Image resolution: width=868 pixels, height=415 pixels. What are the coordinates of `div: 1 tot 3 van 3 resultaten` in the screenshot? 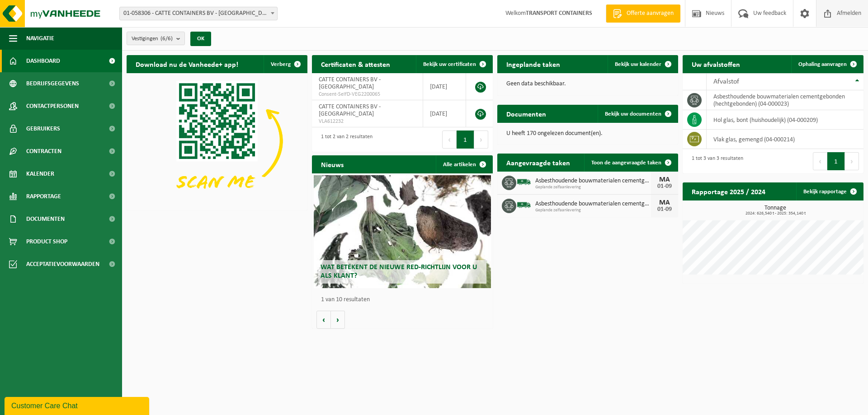 It's located at (715, 161).